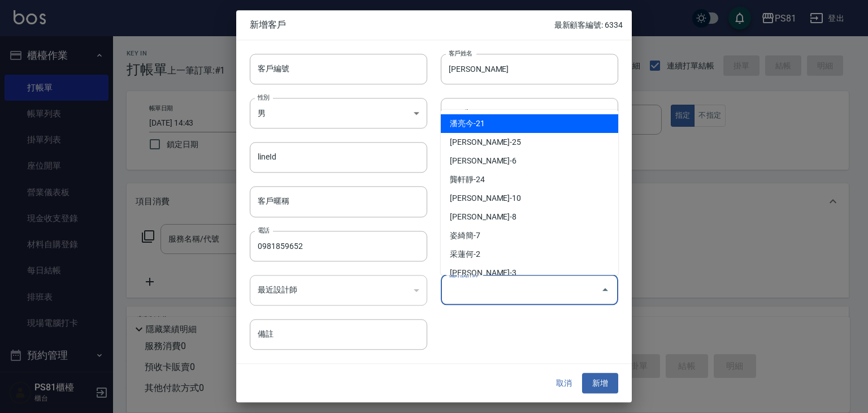  What do you see at coordinates (530, 235) in the screenshot?
I see `li: 姿綺簡-7` at bounding box center [530, 235].